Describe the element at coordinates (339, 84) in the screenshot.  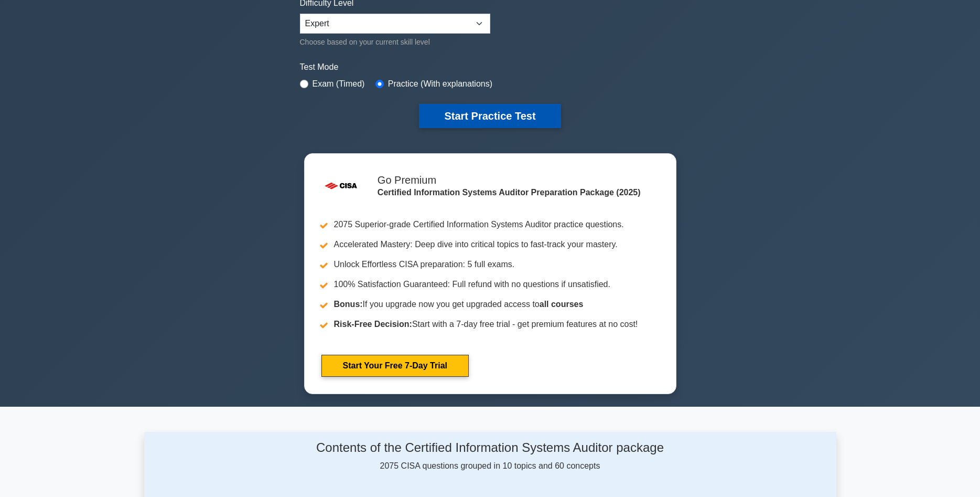
I see `label: Exam (Timed)` at that location.